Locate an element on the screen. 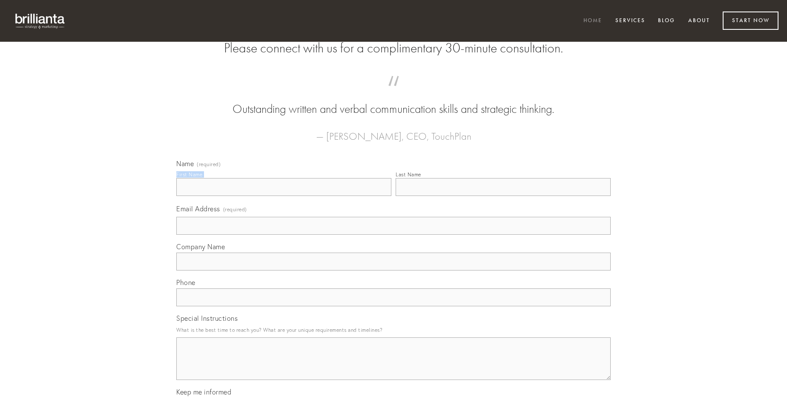 Image resolution: width=787 pixels, height=400 pixels. p: What is the best time to reach you? What are your unique requirements and timelines? is located at coordinates (394, 330).